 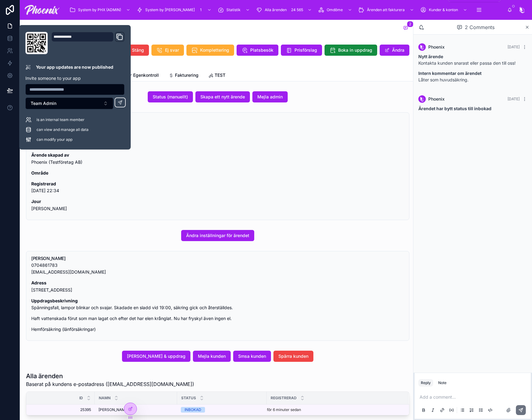 I want to click on a: Statistik, so click(x=234, y=10).